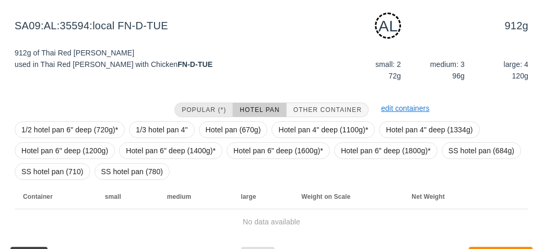 Image resolution: width=543 pixels, height=249 pixels. Describe the element at coordinates (248, 196) in the screenshot. I see `span: large` at that location.